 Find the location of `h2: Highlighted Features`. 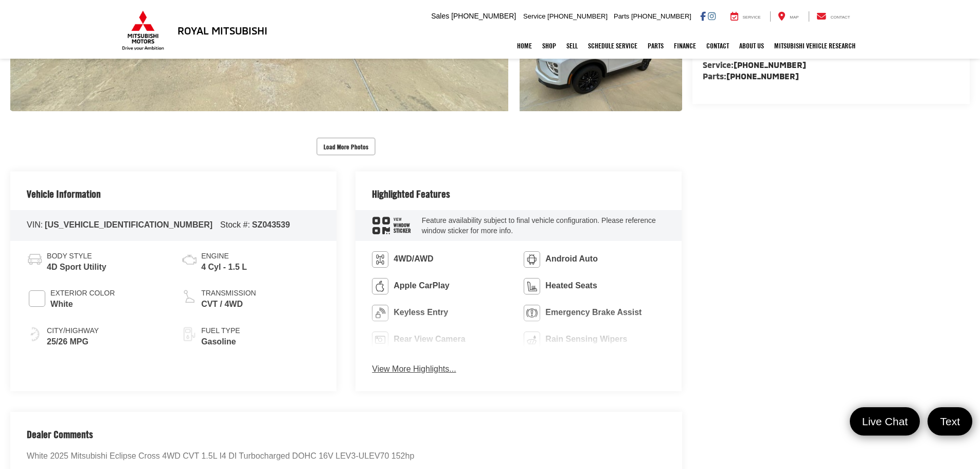

h2: Highlighted Features is located at coordinates (411, 194).